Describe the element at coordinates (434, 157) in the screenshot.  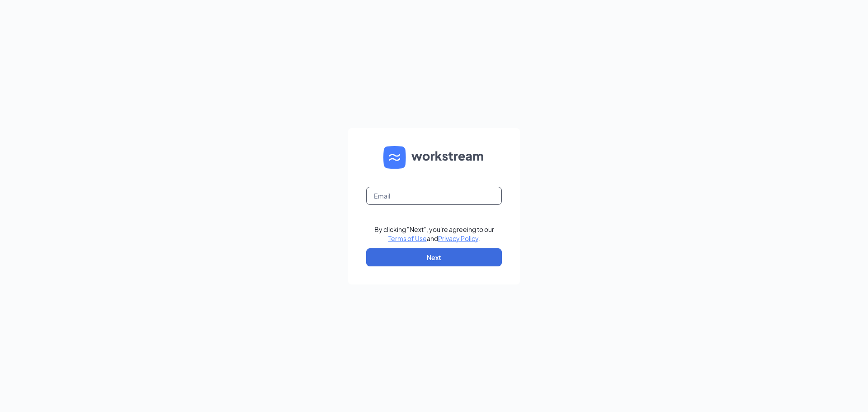
I see `img: WS logo and Workstream text` at that location.